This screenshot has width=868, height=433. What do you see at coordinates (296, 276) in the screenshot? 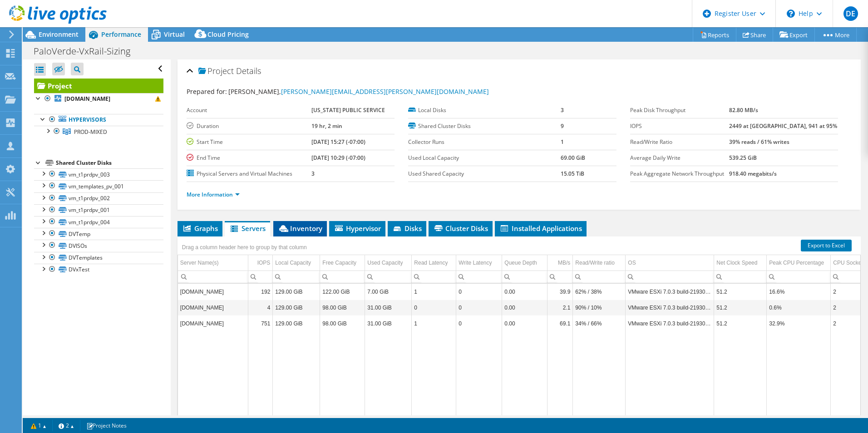
I see `td: Column Local Capacity, Filter cell` at bounding box center [296, 276].